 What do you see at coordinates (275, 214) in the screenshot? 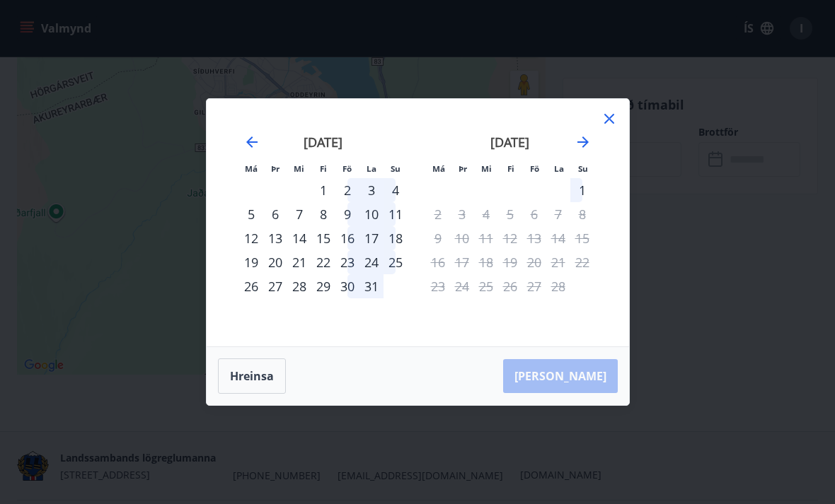
I see `div: 6` at bounding box center [275, 214].